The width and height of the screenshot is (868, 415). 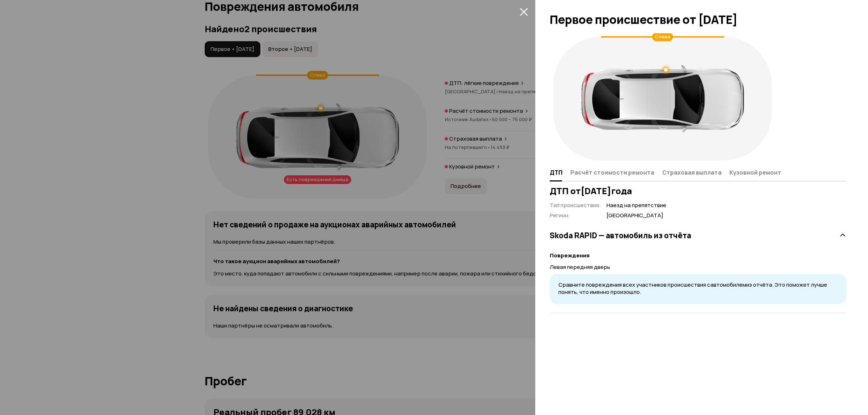 I want to click on p: Левая передняя дверь, so click(x=698, y=267).